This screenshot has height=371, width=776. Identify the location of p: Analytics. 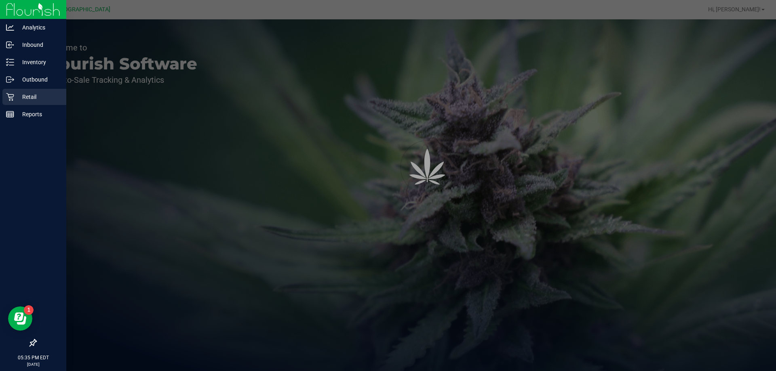
(38, 27).